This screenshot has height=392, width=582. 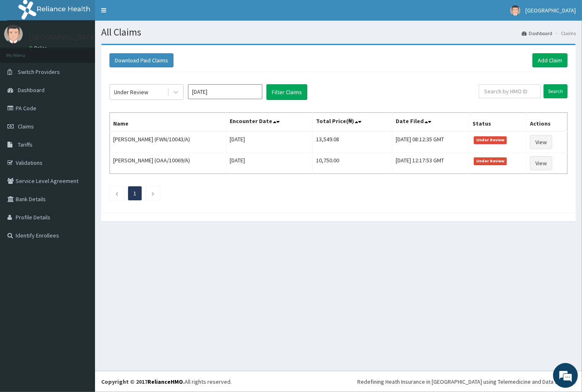 What do you see at coordinates (547, 122) in the screenshot?
I see `th: Actions` at bounding box center [547, 122].